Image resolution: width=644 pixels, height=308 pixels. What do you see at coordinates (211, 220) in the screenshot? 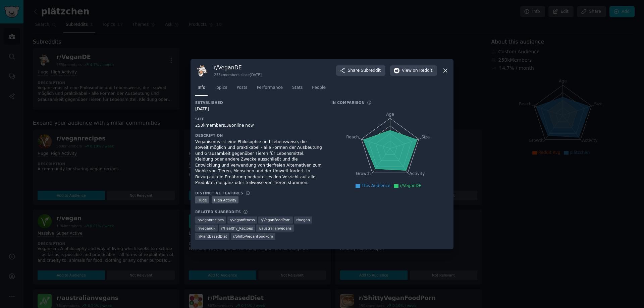
I see `span: r/ veganrecipes` at bounding box center [211, 220].